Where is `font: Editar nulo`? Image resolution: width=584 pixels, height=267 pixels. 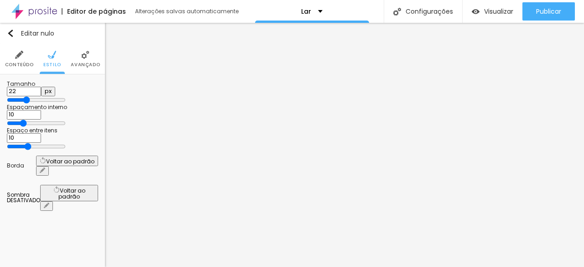 font: Editar nulo is located at coordinates (37, 33).